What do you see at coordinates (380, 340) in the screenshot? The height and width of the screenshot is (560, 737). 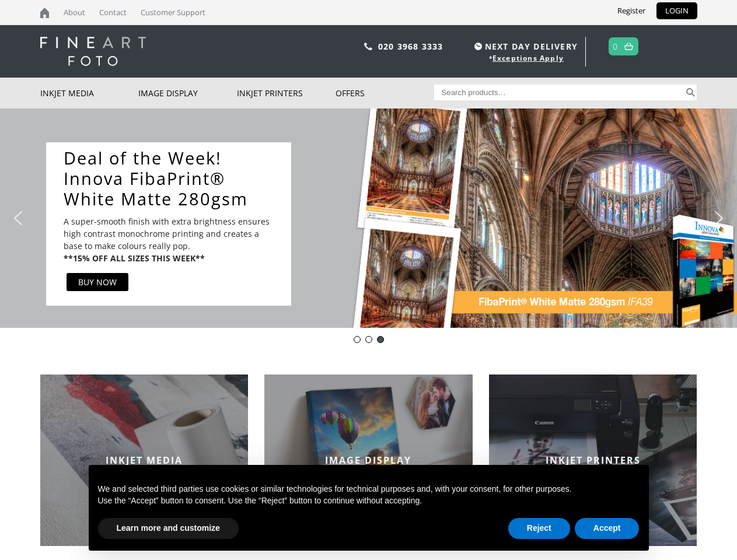 I see `div: DOTWEEK- IFA39` at bounding box center [380, 340].